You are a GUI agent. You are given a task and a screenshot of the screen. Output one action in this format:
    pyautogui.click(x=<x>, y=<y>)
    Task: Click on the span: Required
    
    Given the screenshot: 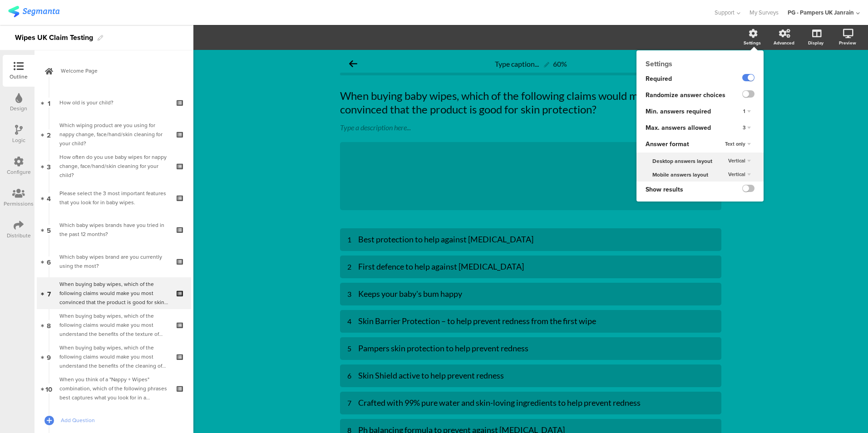 What is the action you would take?
    pyautogui.click(x=658, y=78)
    